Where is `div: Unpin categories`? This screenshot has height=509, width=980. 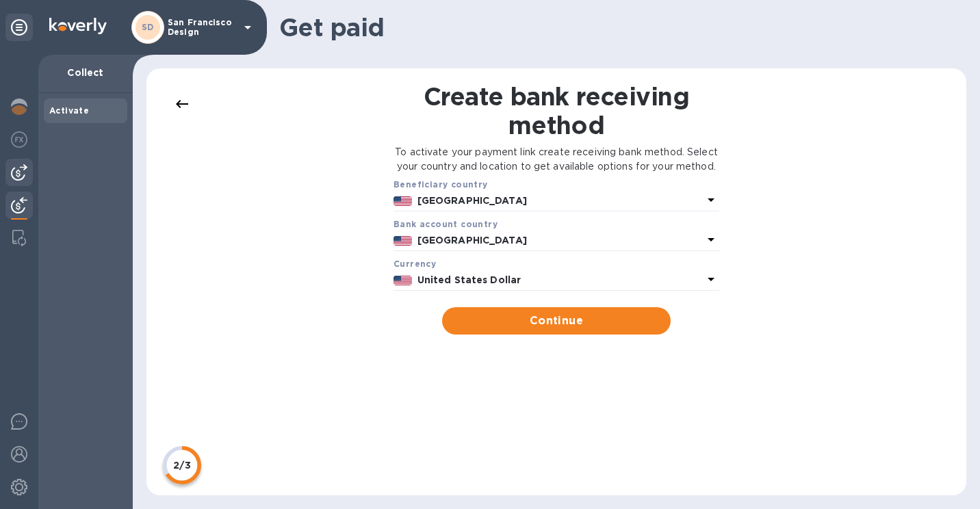
div: Unpin categories is located at coordinates (19, 28).